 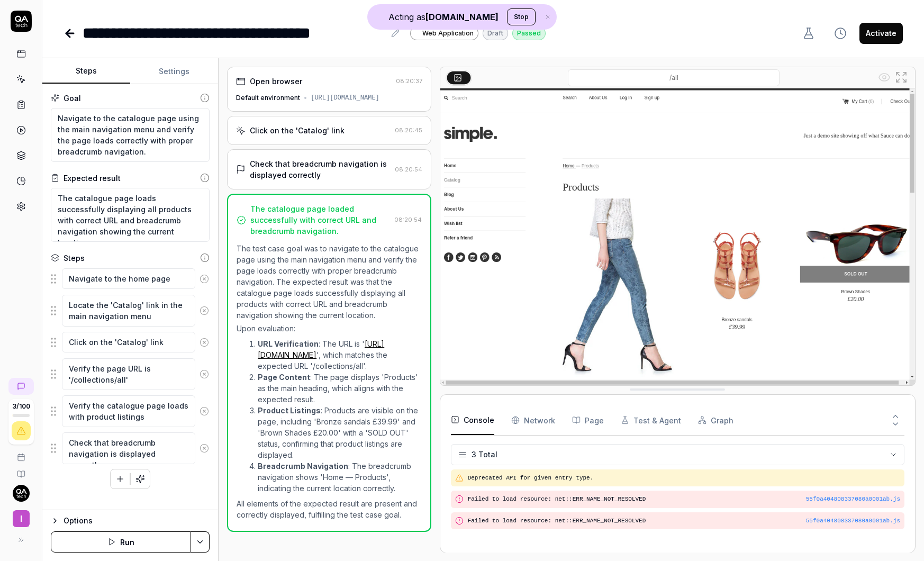 What do you see at coordinates (20, 471) in the screenshot?
I see `a: Documentation` at bounding box center [20, 471].